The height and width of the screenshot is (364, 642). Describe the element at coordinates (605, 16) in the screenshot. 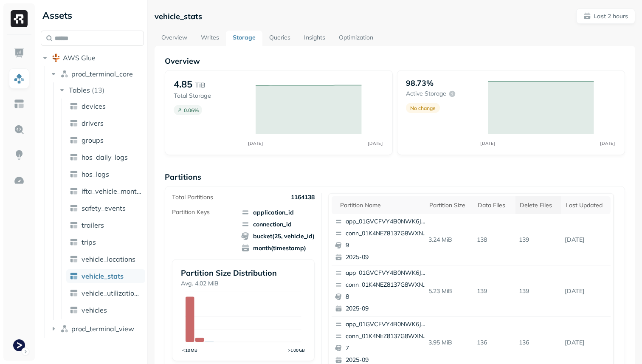

I see `button: Last 2 hours` at that location.